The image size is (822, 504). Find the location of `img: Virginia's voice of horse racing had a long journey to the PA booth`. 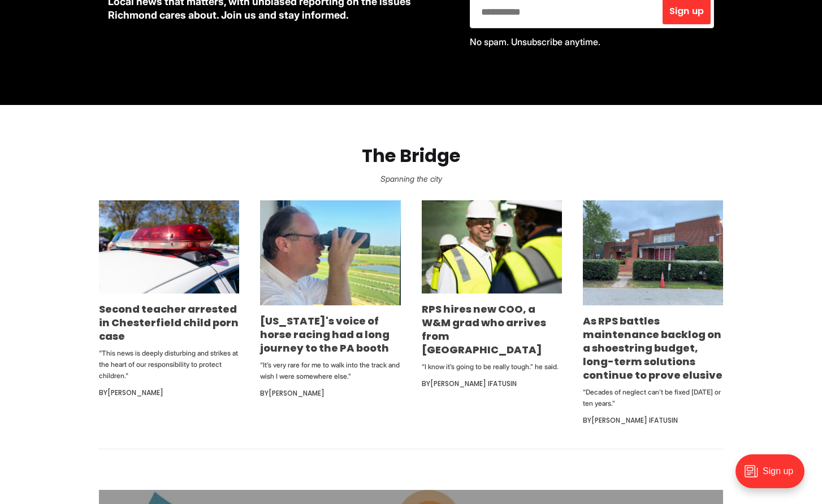

img: Virginia's voice of horse racing had a long journey to the PA booth is located at coordinates (330, 253).